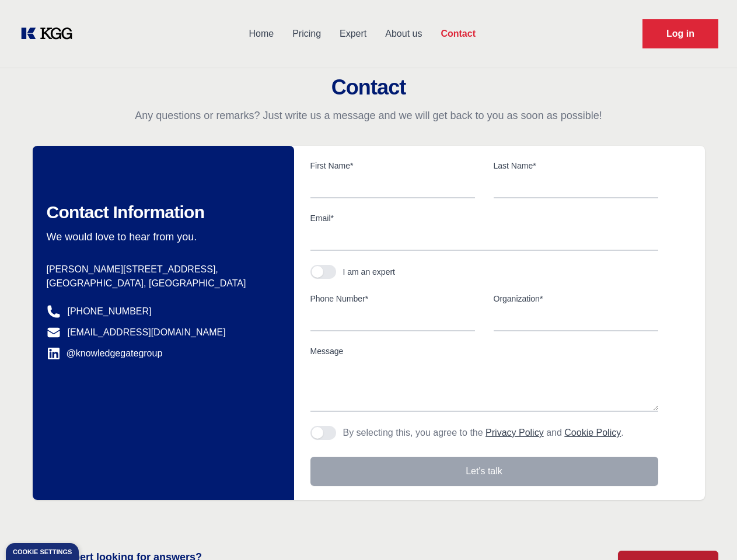 This screenshot has height=560, width=737. I want to click on a: @knowledgegategroup, so click(104, 353).